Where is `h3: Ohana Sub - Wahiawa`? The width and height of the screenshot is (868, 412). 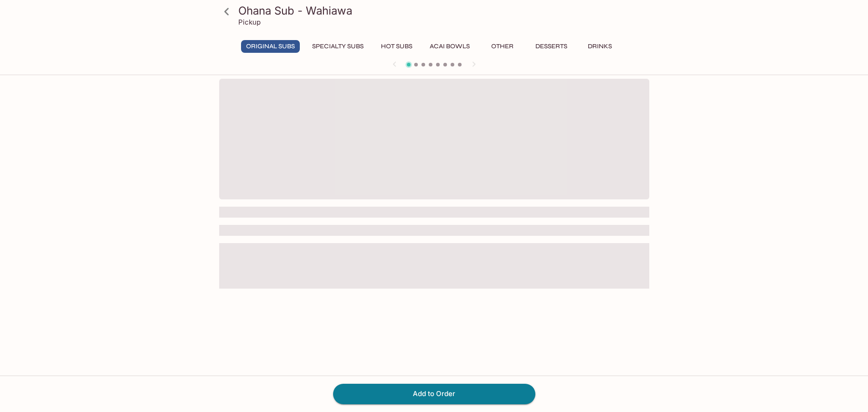
h3: Ohana Sub - Wahiawa is located at coordinates (442, 11).